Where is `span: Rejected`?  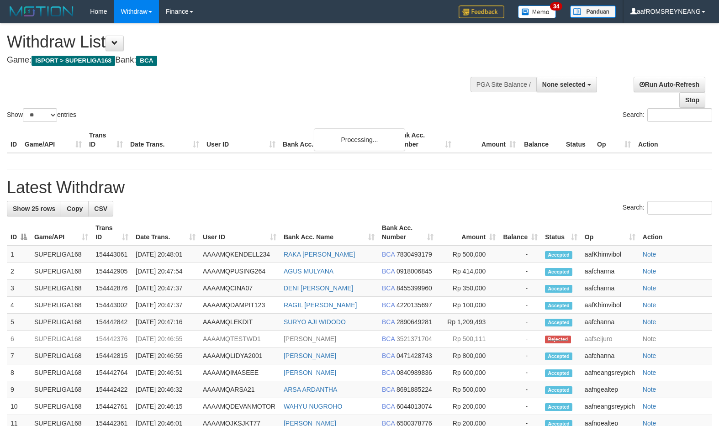
span: Rejected is located at coordinates (558, 340).